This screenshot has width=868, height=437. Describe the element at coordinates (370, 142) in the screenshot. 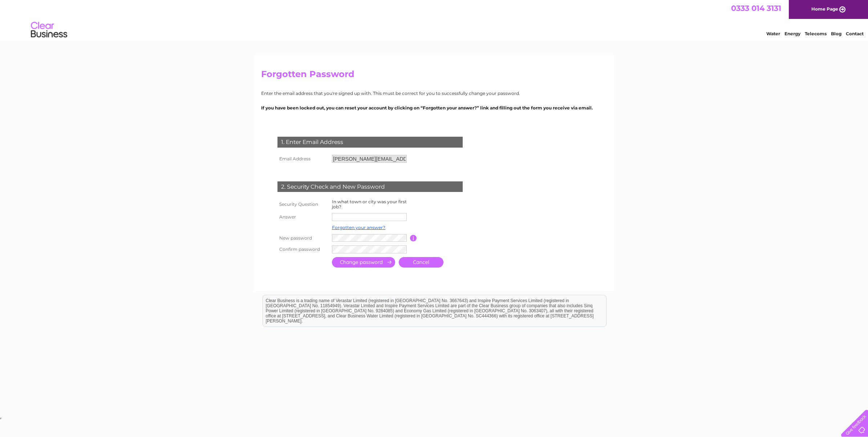

I see `div: 1. Enter Email Address` at that location.